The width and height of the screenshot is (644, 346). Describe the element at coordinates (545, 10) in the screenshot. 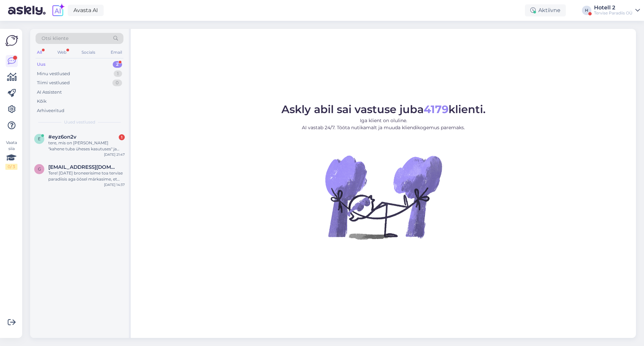

I see `div: Aktiivne` at that location.